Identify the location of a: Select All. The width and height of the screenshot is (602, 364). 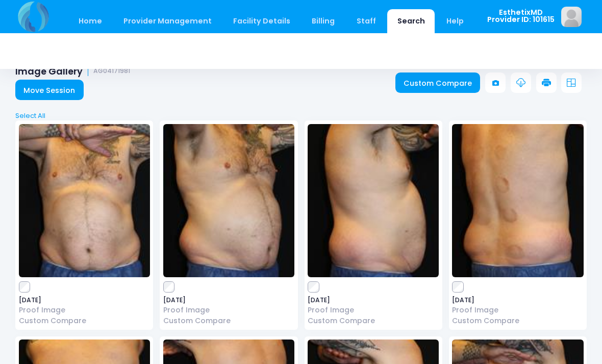
(301, 116).